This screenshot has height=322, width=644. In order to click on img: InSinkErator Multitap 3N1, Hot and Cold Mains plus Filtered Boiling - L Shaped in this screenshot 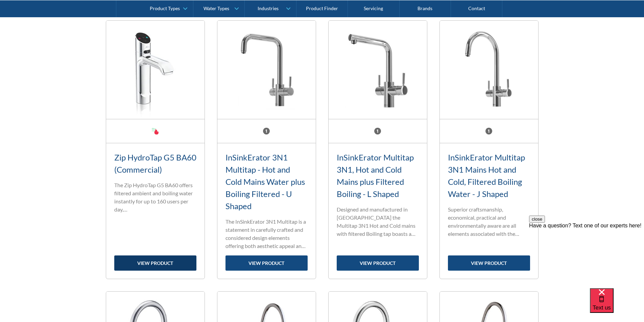, I will do `click(377, 70)`.